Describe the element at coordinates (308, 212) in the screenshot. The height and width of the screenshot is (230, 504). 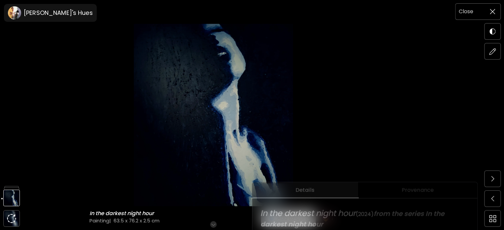
I see `span: In the darkest night hour` at that location.